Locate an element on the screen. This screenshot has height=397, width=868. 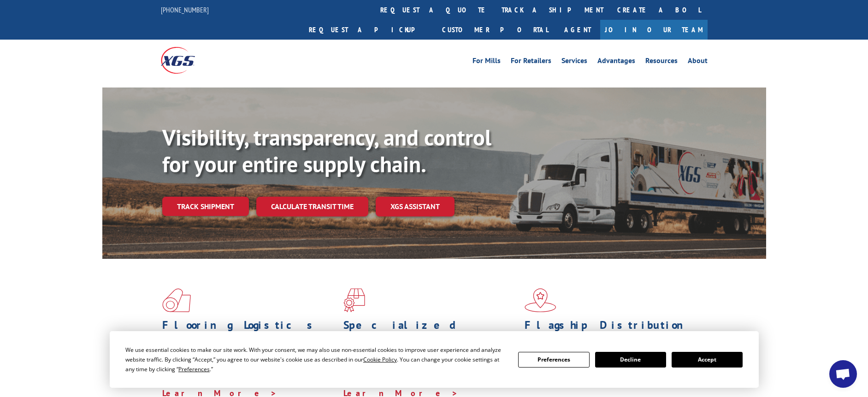
a: Request a pickup is located at coordinates (368, 30).